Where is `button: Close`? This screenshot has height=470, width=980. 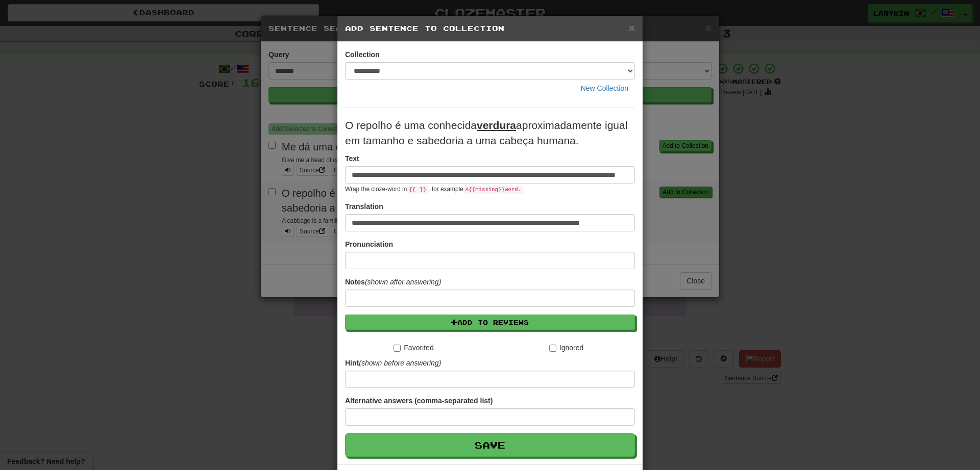 button: Close is located at coordinates (632, 27).